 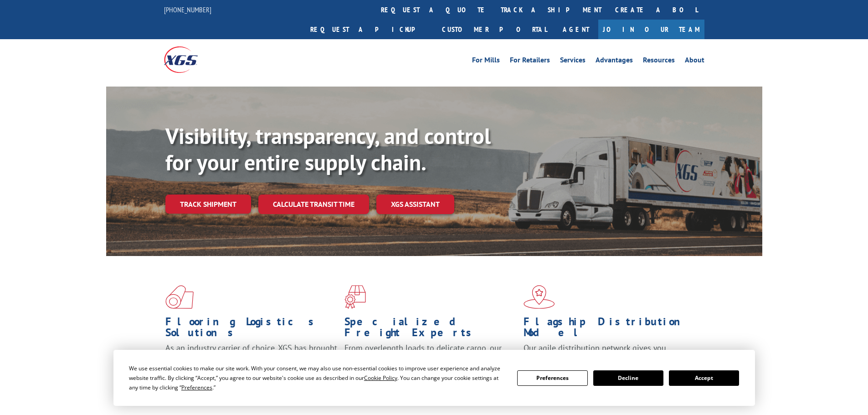 What do you see at coordinates (610, 329) in the screenshot?
I see `h1: Flagship Distribution Model` at bounding box center [610, 329].